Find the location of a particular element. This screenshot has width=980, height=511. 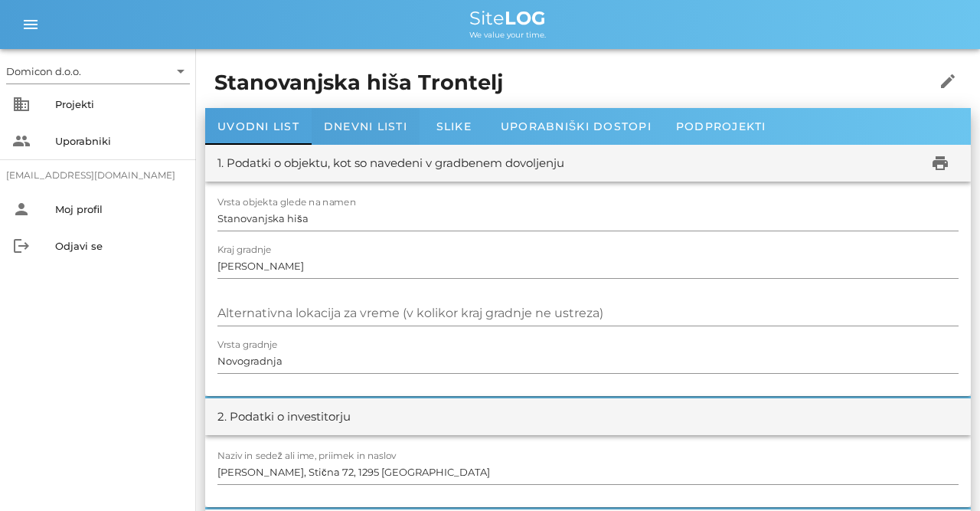

i: person is located at coordinates (21, 209).